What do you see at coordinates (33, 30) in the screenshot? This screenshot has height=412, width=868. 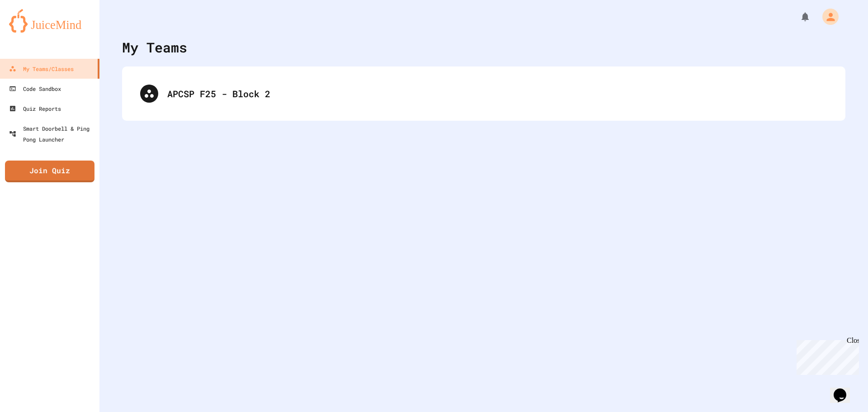 I see `div: Chat with us now!Close` at bounding box center [33, 30].